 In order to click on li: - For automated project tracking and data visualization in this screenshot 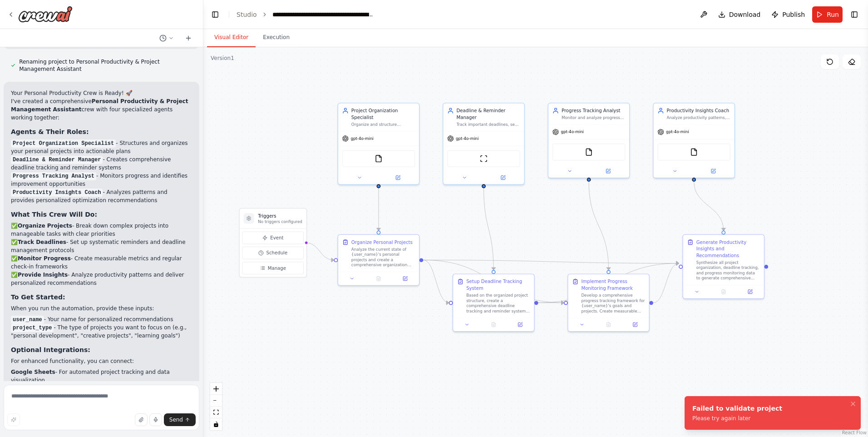, I will do `click(101, 376)`.